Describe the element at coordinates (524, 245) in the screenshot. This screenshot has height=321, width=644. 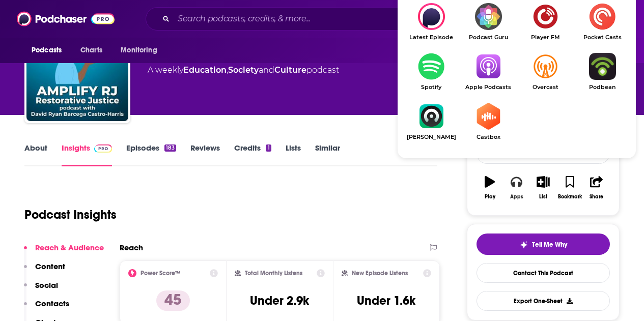
I see `img: tell me why sparkle` at that location.